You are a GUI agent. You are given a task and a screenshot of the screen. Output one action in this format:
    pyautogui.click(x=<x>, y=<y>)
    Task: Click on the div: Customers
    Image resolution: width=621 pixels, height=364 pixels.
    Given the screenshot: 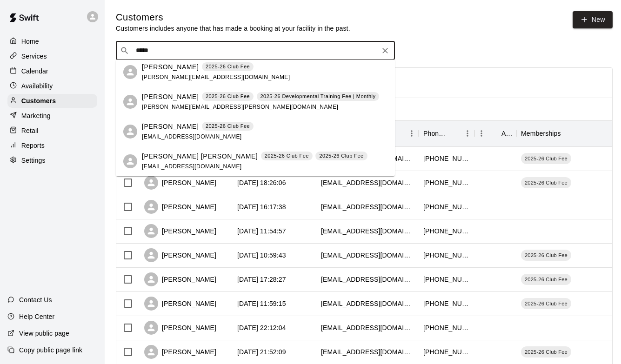 What is the action you would take?
    pyautogui.click(x=52, y=101)
    